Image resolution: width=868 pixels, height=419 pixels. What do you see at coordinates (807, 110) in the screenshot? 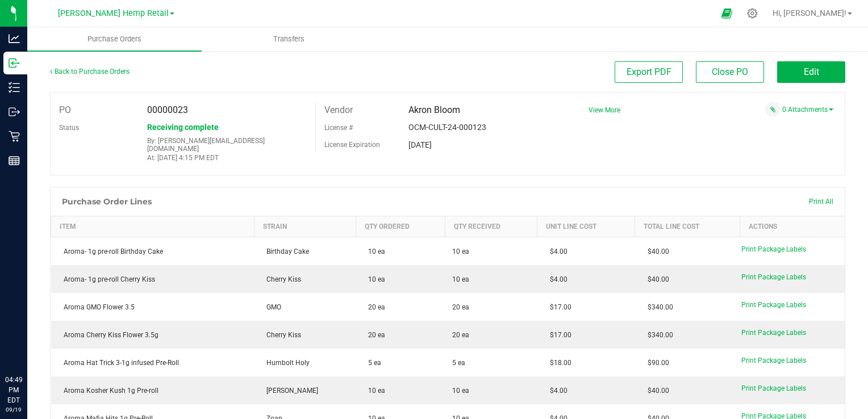
I see `a: 0 Attachments` at bounding box center [807, 110].